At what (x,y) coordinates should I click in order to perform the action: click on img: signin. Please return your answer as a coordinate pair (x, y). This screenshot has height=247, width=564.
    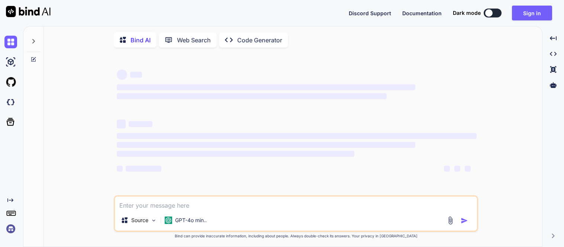
    Looking at the image, I should click on (11, 229).